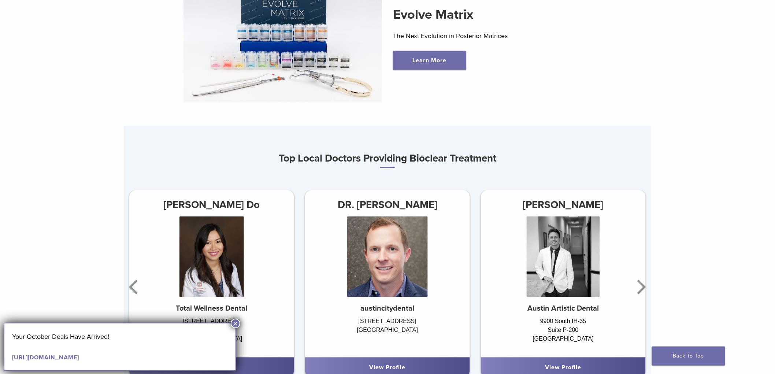  What do you see at coordinates (212, 309) in the screenshot?
I see `strong: Total Wellness Dental` at bounding box center [212, 309].